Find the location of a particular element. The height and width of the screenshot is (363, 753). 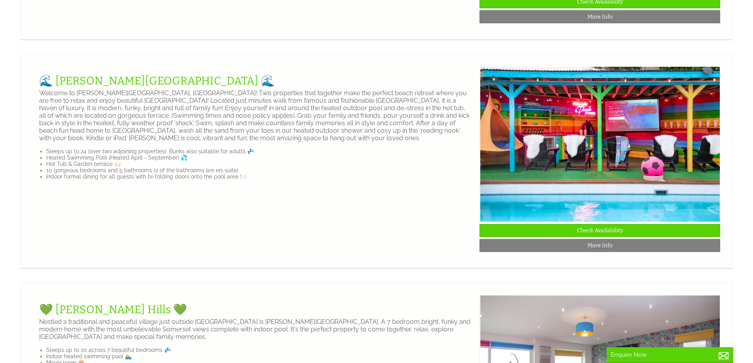

li: Indoor heated swimming pool 🏊 is located at coordinates (260, 356).